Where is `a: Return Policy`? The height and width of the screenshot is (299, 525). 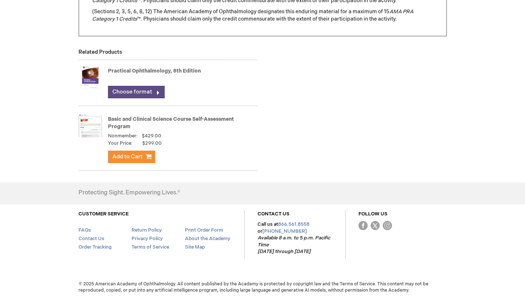 a: Return Policy is located at coordinates (147, 230).